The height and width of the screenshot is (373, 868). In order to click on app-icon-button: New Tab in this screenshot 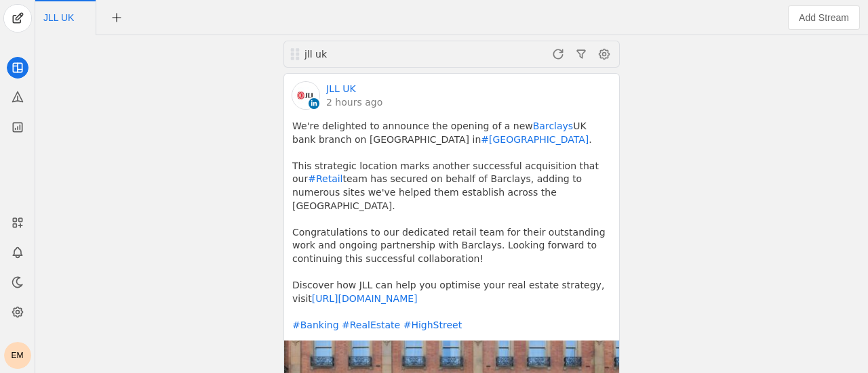, I will do `click(117, 17)`.